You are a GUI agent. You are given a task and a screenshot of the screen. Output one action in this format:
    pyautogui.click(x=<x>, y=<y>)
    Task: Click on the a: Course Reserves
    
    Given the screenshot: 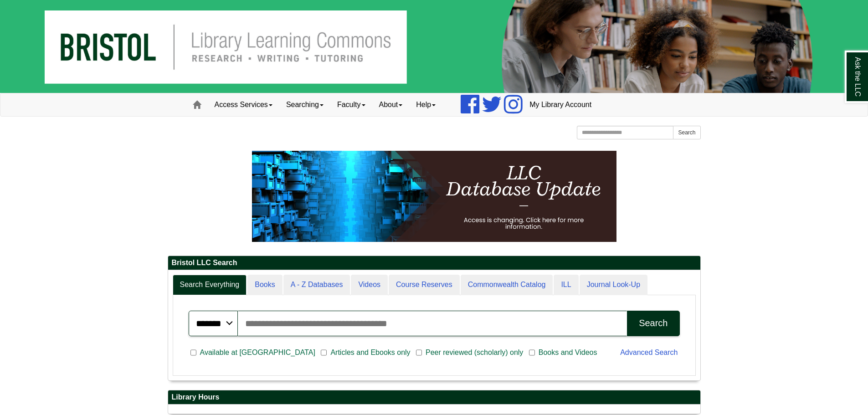 What is the action you would take?
    pyautogui.click(x=424, y=285)
    